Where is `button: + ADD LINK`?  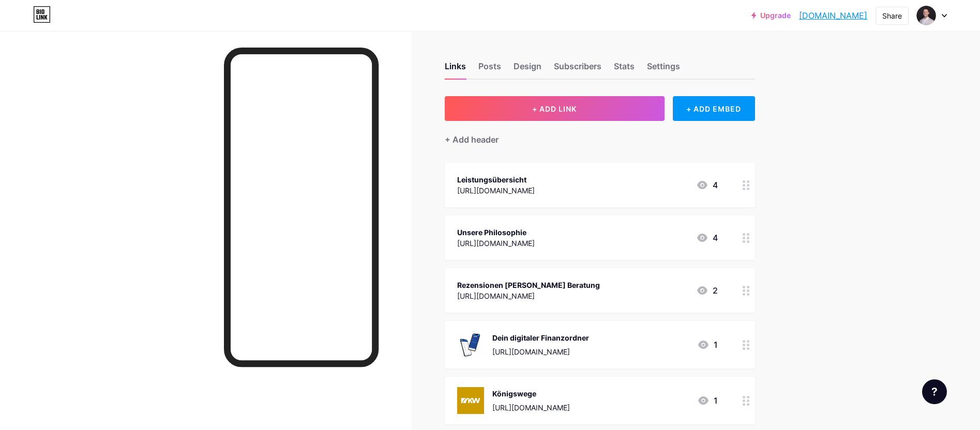
button: + ADD LINK is located at coordinates (555, 109).